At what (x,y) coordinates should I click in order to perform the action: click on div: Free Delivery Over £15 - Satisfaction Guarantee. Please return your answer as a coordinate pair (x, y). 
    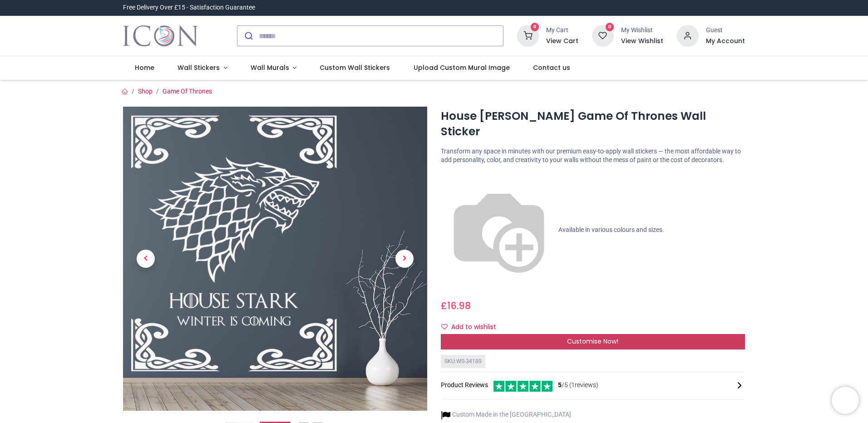
    Looking at the image, I should click on (189, 8).